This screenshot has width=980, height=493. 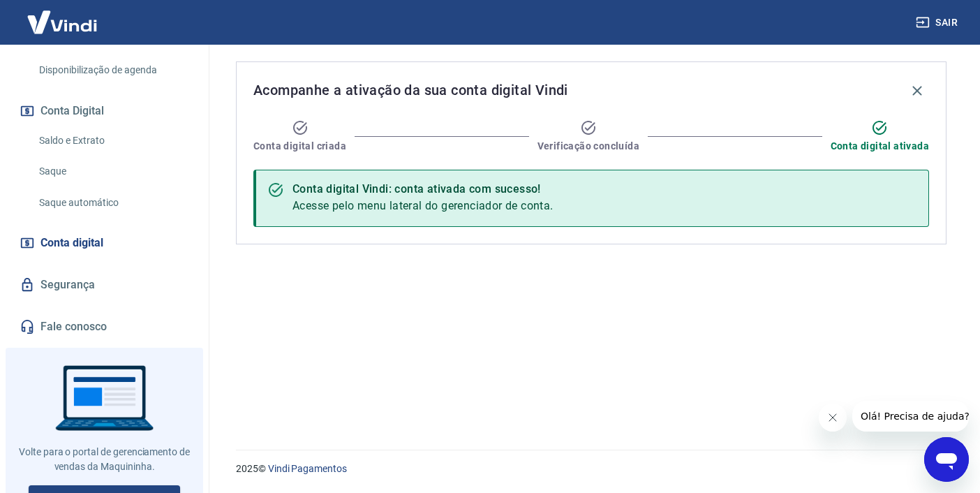 I want to click on p: 2025 ©, so click(x=591, y=469).